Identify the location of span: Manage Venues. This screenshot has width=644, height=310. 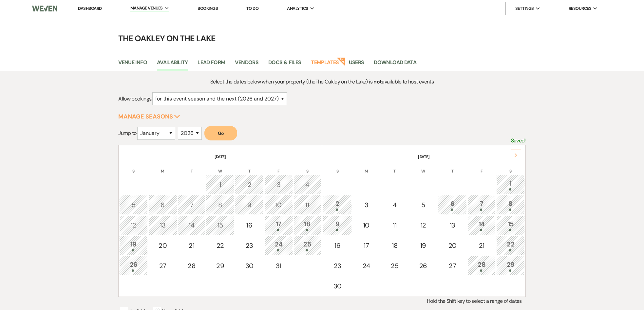
(146, 8).